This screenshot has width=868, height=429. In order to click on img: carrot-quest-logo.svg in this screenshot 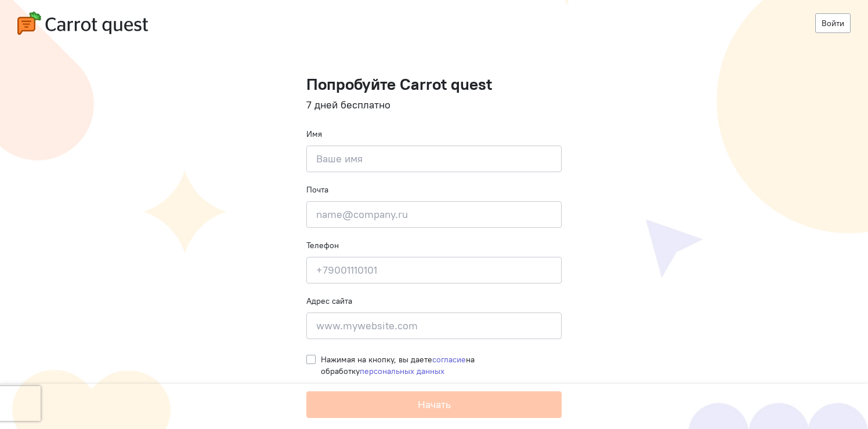, I will do `click(83, 23)`.